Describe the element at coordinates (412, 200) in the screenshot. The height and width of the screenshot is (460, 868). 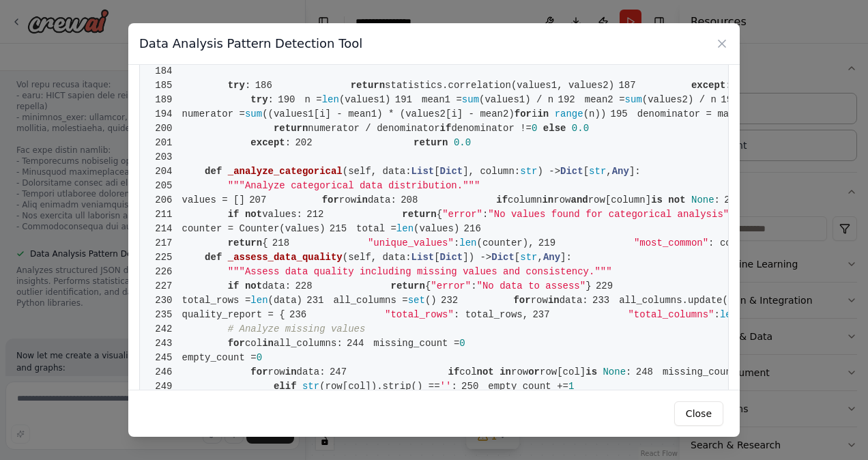
I see `span: 208` at that location.